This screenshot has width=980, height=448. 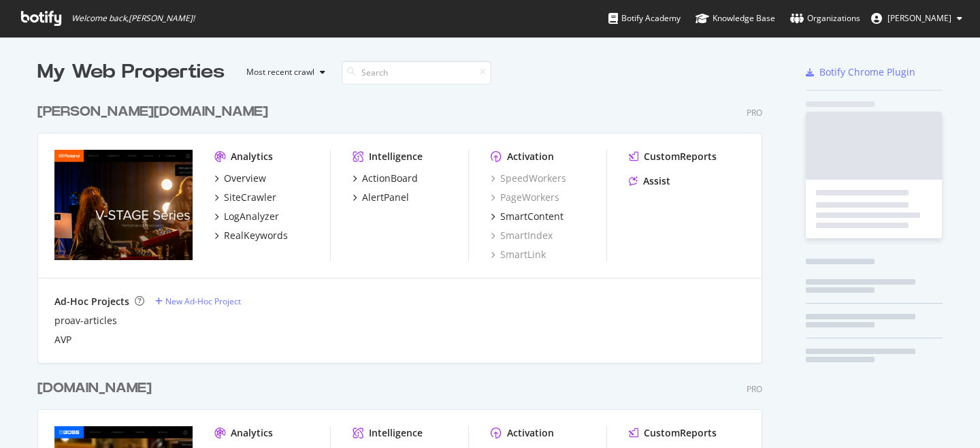 I want to click on div: Knowledge Base, so click(x=735, y=18).